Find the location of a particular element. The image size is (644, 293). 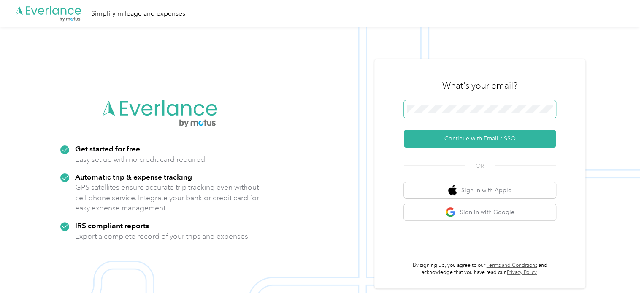

p: GPS satellites ensure accurate trip tracking even without cell phone service. Integrate your bank... is located at coordinates (167, 198).